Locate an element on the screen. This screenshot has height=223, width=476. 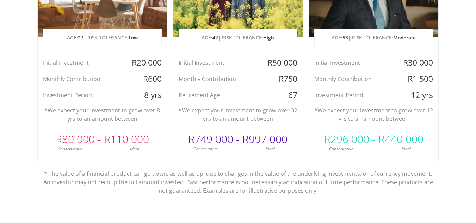
div: R296 000 - R440 000 is located at coordinates (373, 139).